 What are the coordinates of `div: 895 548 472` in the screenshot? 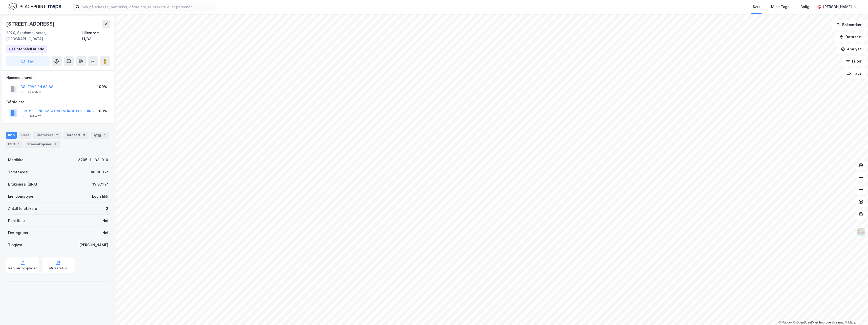 It's located at (31, 116).